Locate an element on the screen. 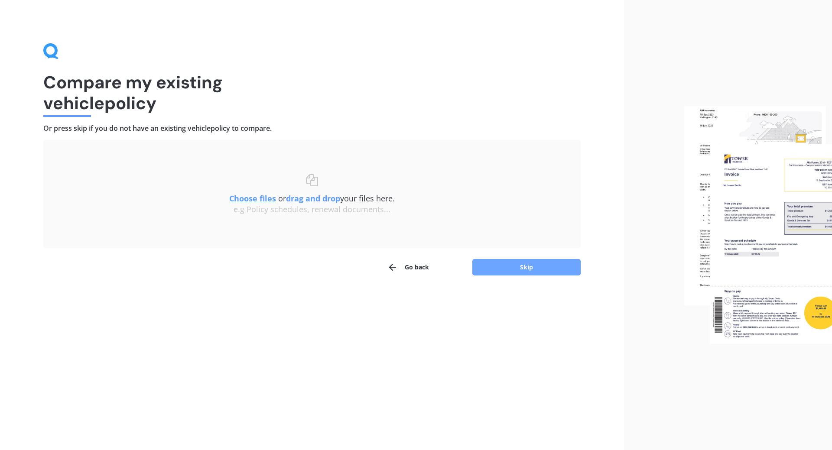  span: or your files here. is located at coordinates (312, 198).